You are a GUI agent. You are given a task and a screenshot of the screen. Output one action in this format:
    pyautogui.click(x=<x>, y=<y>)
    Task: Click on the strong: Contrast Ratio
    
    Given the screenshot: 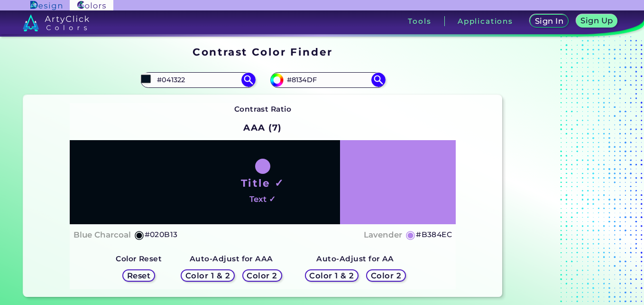 What is the action you would take?
    pyautogui.click(x=263, y=109)
    